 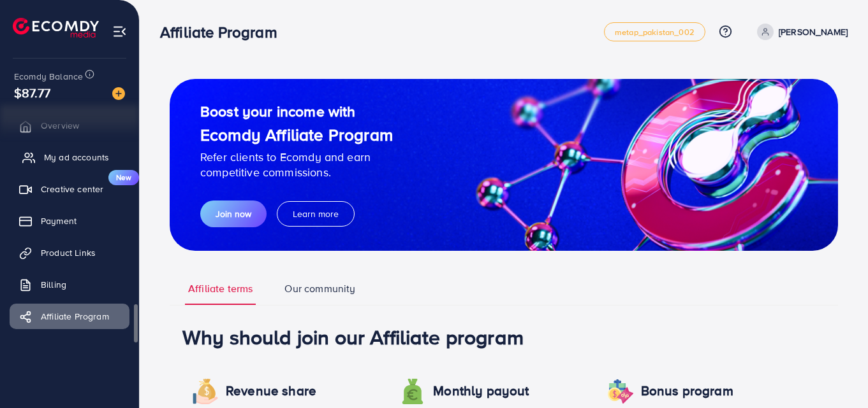 I want to click on span: Join now, so click(x=233, y=214).